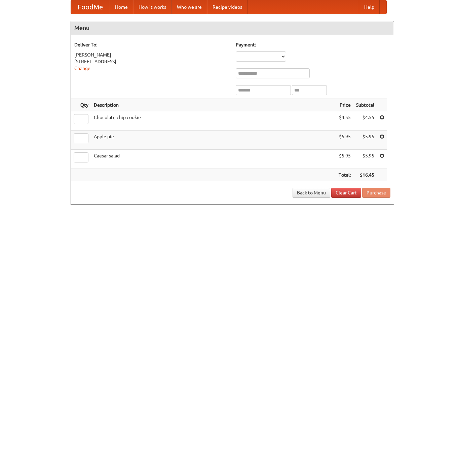  I want to click on a: Recipe videos, so click(227, 7).